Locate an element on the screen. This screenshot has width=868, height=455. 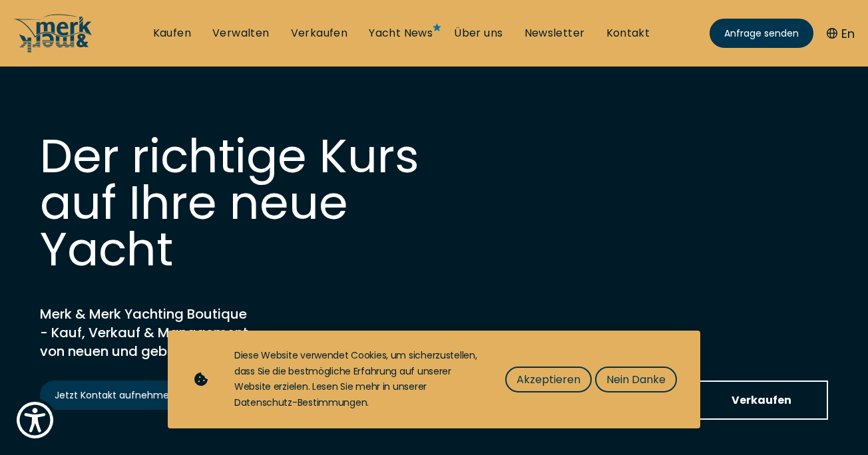
button: En is located at coordinates (841, 33).